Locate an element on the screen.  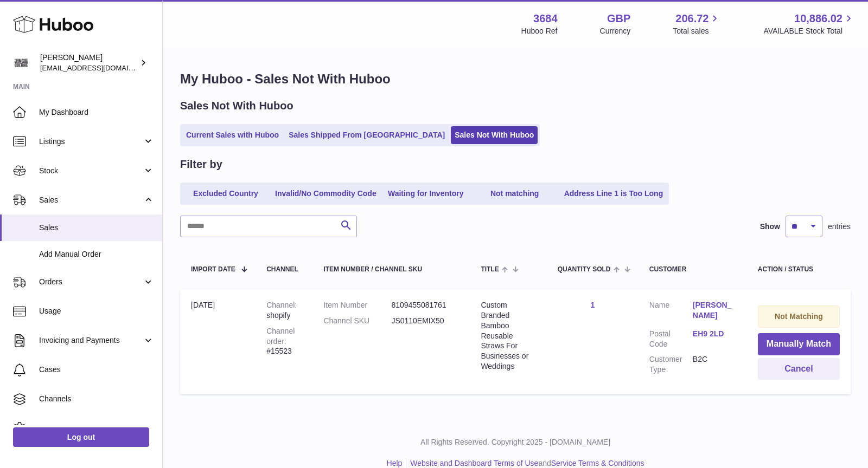
dd: JS0110EMIX50 is located at coordinates (425, 321).